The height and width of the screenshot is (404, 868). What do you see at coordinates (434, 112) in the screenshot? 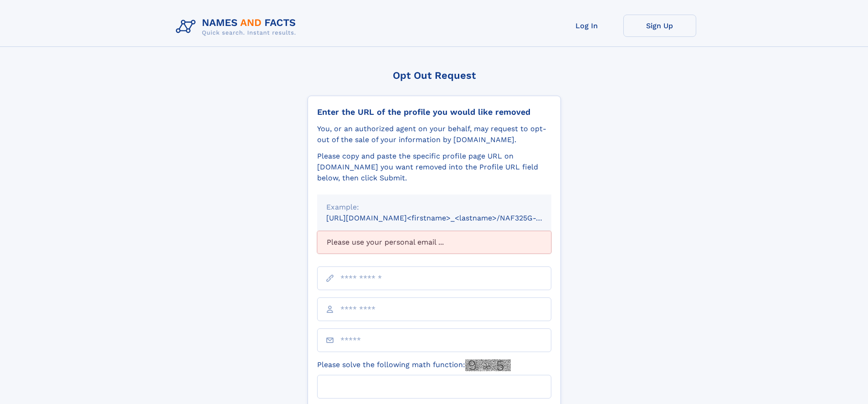
I see `div: Enter the URL of the profile you would like removed` at bounding box center [434, 112].